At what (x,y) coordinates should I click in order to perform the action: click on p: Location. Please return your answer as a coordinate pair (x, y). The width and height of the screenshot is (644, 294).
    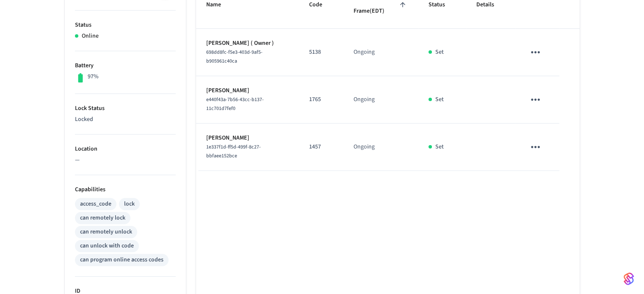
    Looking at the image, I should click on (125, 149).